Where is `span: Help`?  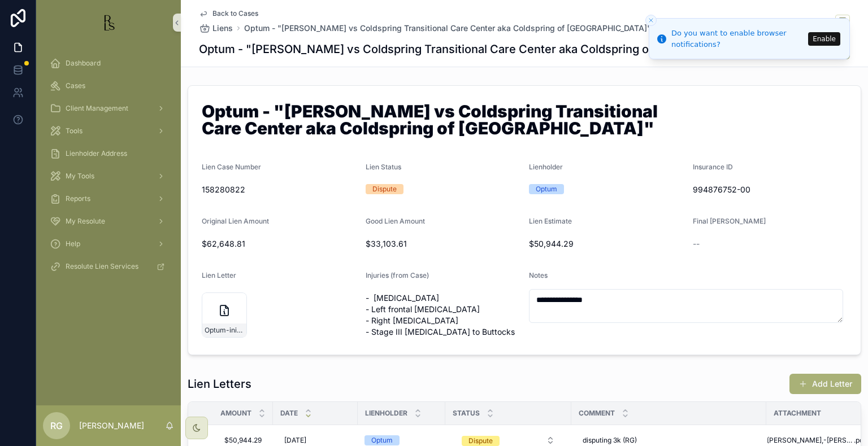 span: Help is located at coordinates (73, 244).